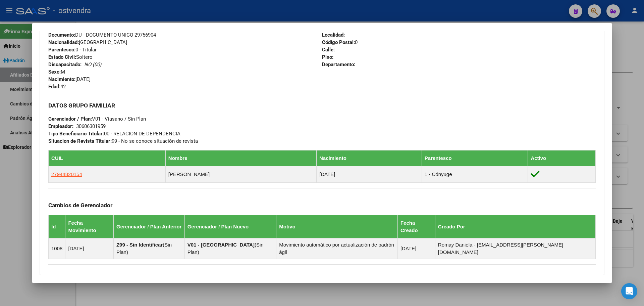 This screenshot has width=644, height=306. Describe the element at coordinates (337, 226) in the screenshot. I see `th: Motivo` at that location.